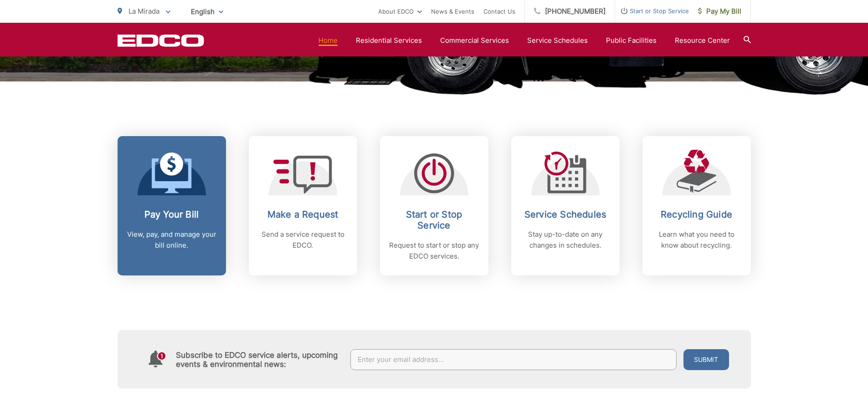 This screenshot has height=412, width=868. I want to click on a: About EDCO, so click(400, 11).